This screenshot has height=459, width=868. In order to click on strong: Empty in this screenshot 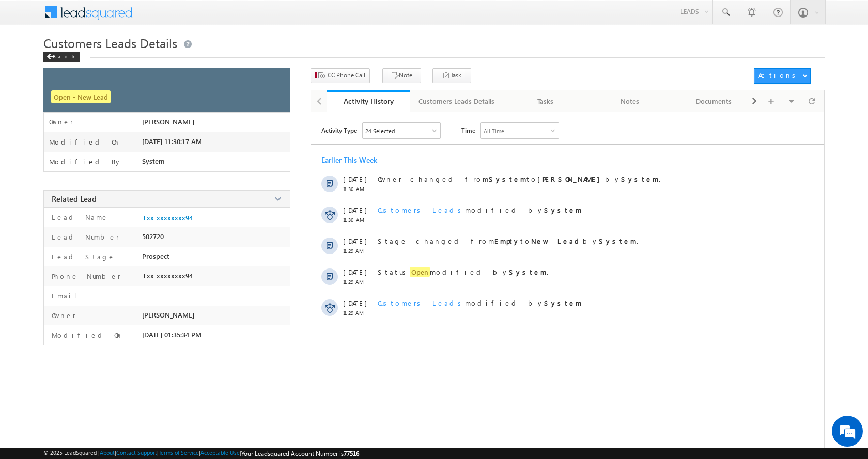, I will do `click(507, 240)`.